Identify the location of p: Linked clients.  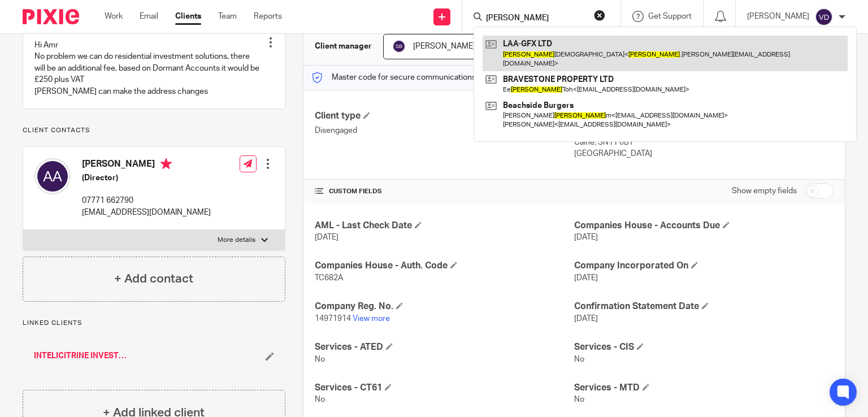
(154, 323).